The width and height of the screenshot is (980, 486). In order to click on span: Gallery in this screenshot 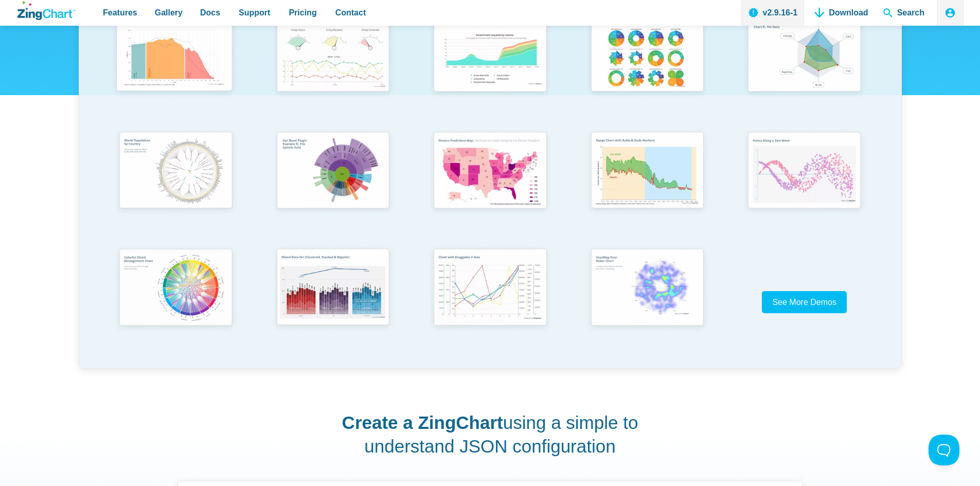, I will do `click(169, 13)`.